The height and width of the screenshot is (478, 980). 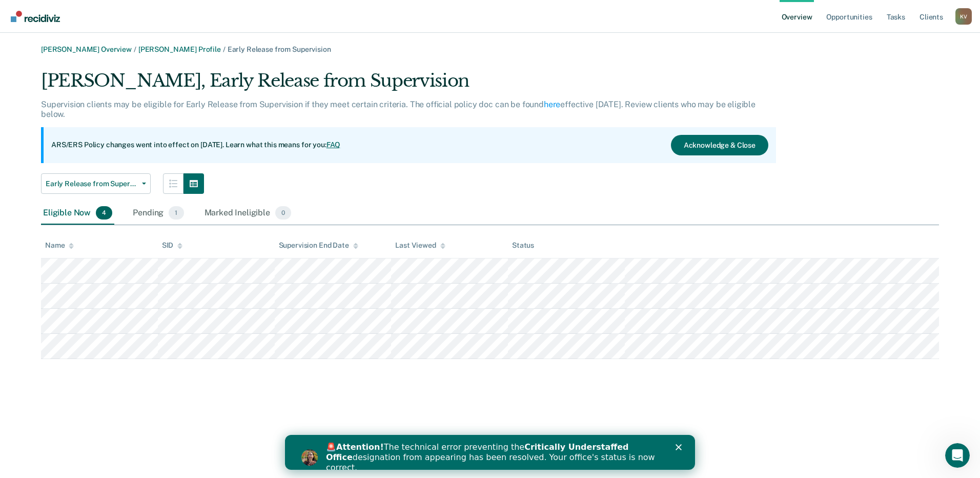 What do you see at coordinates (522, 245) in the screenshot?
I see `div: Status` at bounding box center [522, 245].